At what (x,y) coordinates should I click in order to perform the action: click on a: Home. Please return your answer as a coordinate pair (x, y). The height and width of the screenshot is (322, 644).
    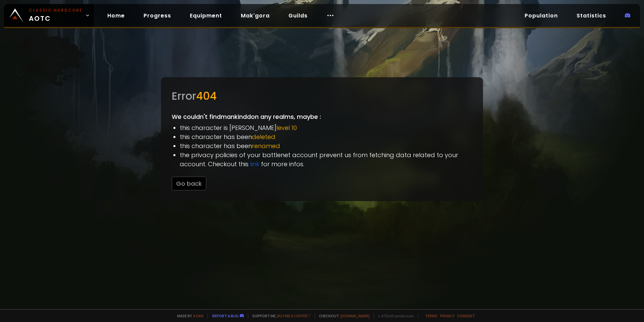
    Looking at the image, I should click on (116, 15).